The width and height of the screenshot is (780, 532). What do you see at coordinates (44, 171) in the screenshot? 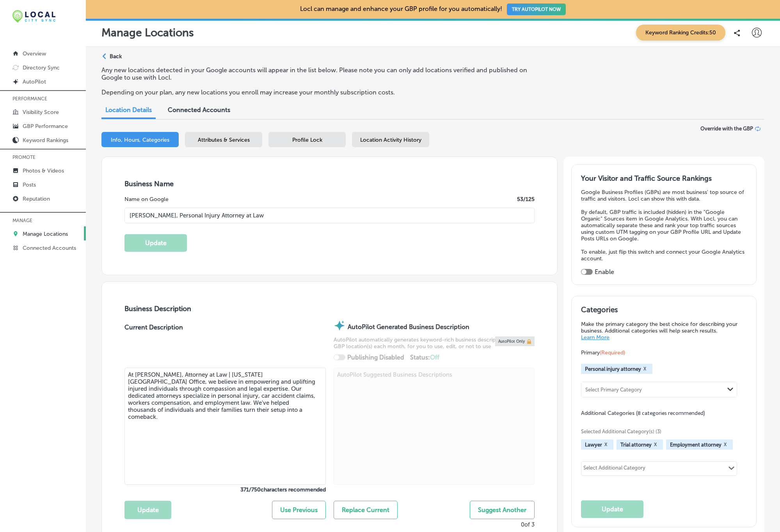
I see `p: Photos & Videos` at bounding box center [44, 171].